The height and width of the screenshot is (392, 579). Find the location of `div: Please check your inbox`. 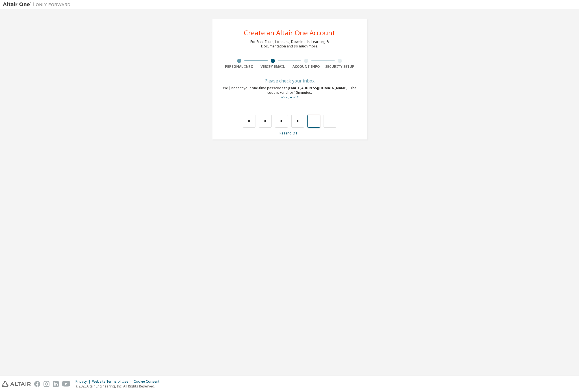

div: Please check your inbox is located at coordinates (290, 81).